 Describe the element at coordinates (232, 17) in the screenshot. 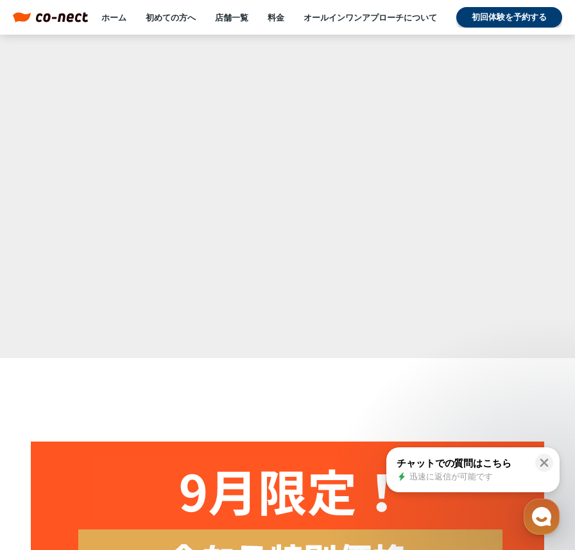

I see `a: 店舗一覧` at that location.